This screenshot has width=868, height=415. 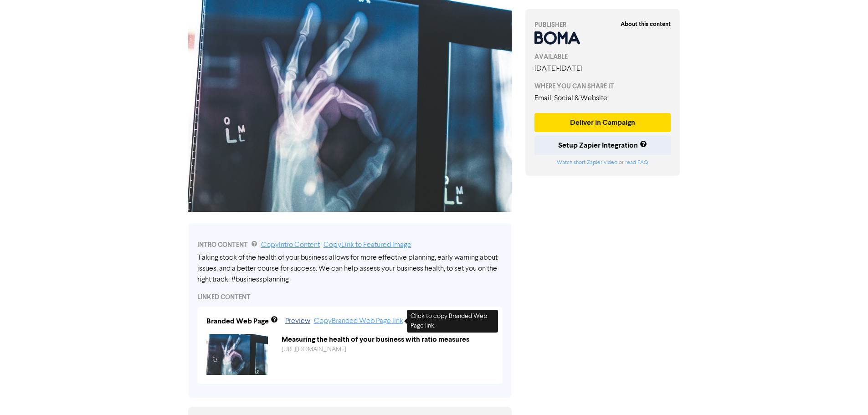 I want to click on div: Chat Widget, so click(x=845, y=393).